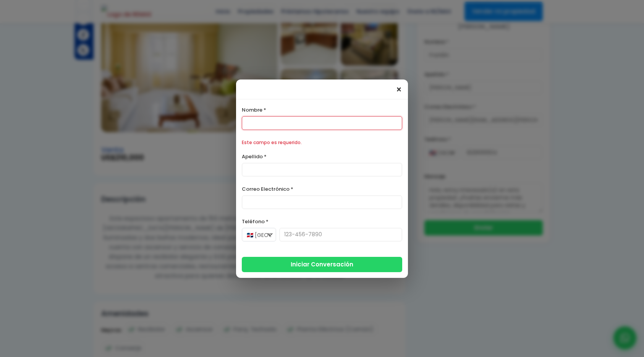  I want to click on label: Teléfono *, so click(322, 221).